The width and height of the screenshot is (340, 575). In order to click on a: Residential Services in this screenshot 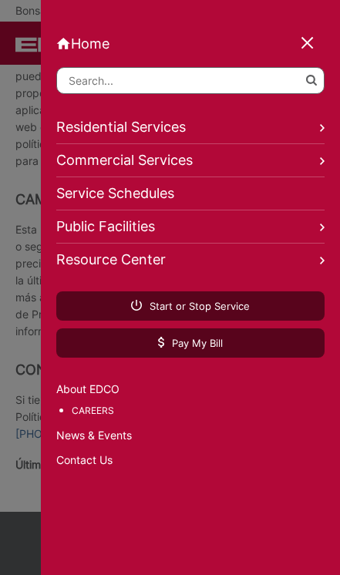, I will do `click(190, 127)`.